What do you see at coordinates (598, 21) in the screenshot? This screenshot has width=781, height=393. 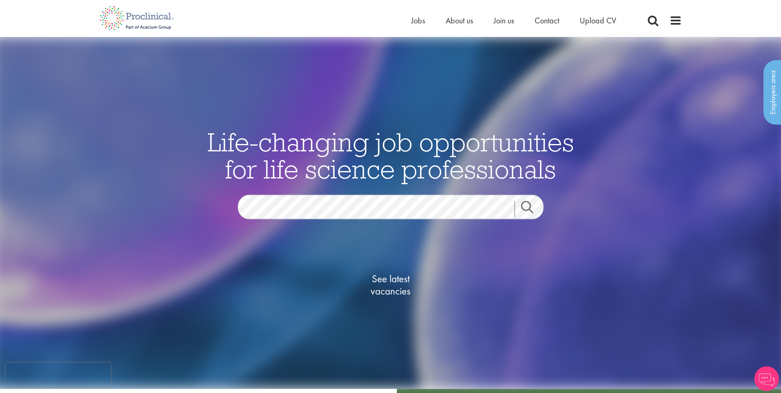 I see `a: Upload CV` at bounding box center [598, 21].